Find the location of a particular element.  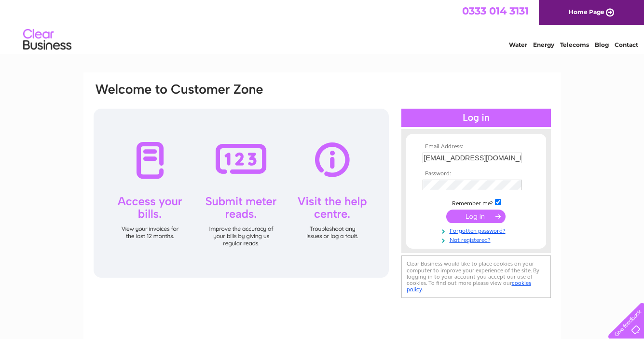

input: Submit is located at coordinates (476, 216).